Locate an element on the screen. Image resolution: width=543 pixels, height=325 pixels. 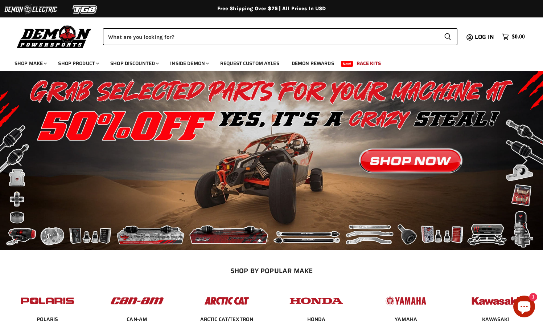
span: HONDA is located at coordinates (317, 319).